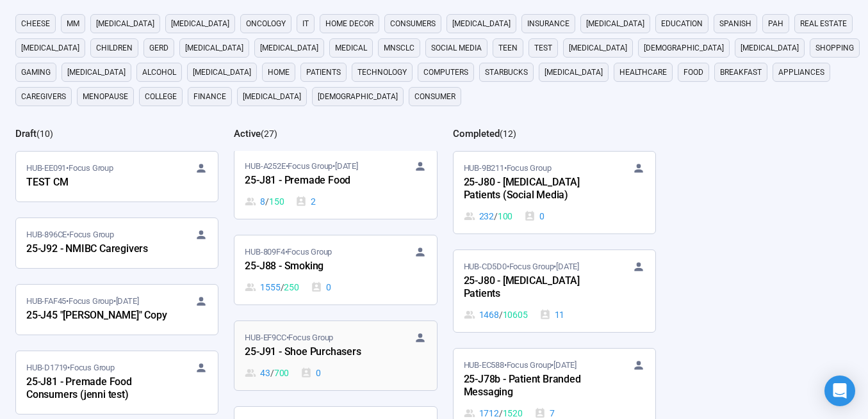 Image resolution: width=868 pixels, height=419 pixels. What do you see at coordinates (315, 352) in the screenshot?
I see `div: 25-J91 - Shoe Purchasers` at bounding box center [315, 352].